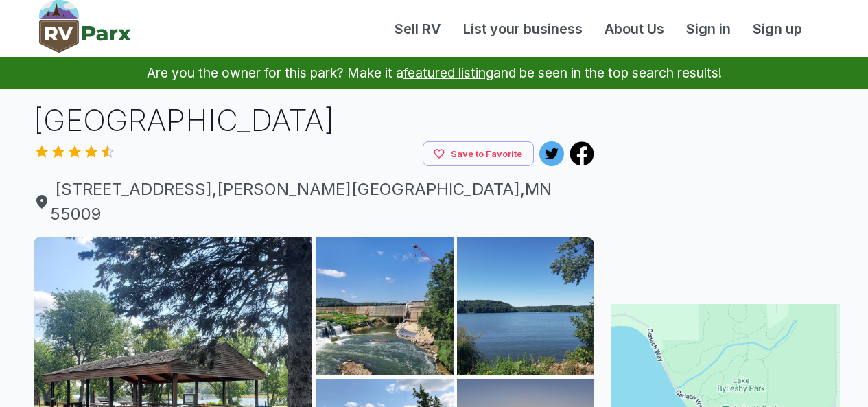 Image resolution: width=868 pixels, height=407 pixels. I want to click on a: Sell RV, so click(418, 29).